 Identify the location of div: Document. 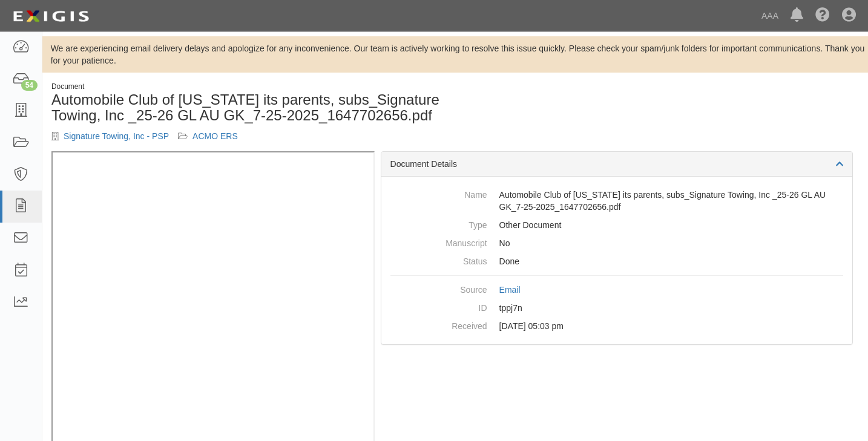
(249, 87).